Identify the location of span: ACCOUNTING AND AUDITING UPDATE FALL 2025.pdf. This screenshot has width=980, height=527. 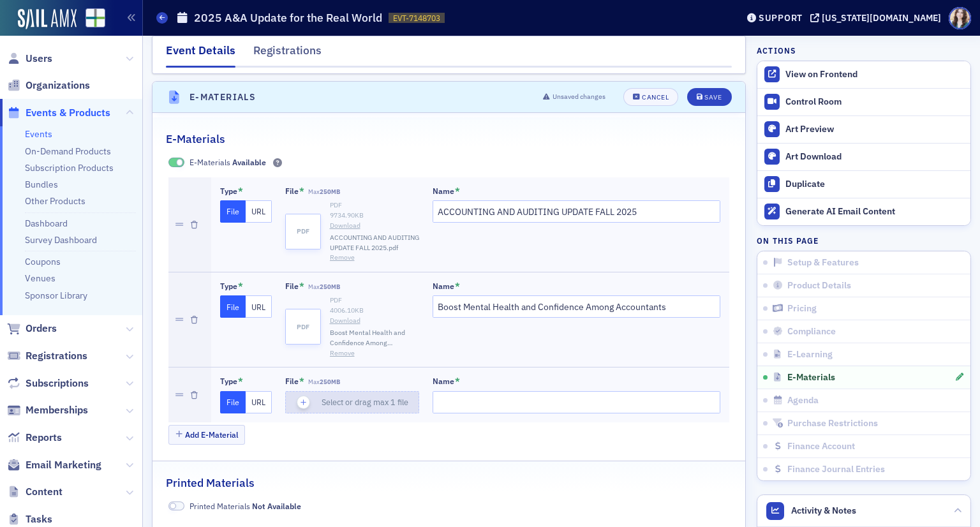
(374, 243).